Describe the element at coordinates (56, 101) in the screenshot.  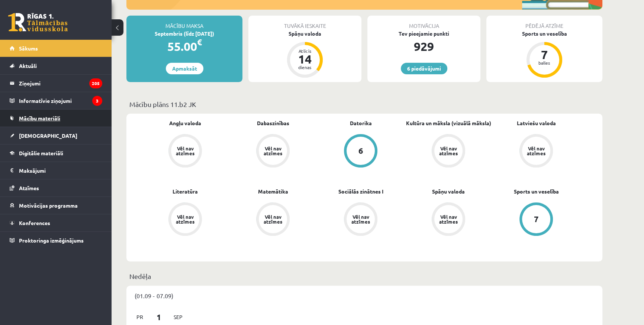
I see `a: Informatīvie ziņojumi3` at that location.